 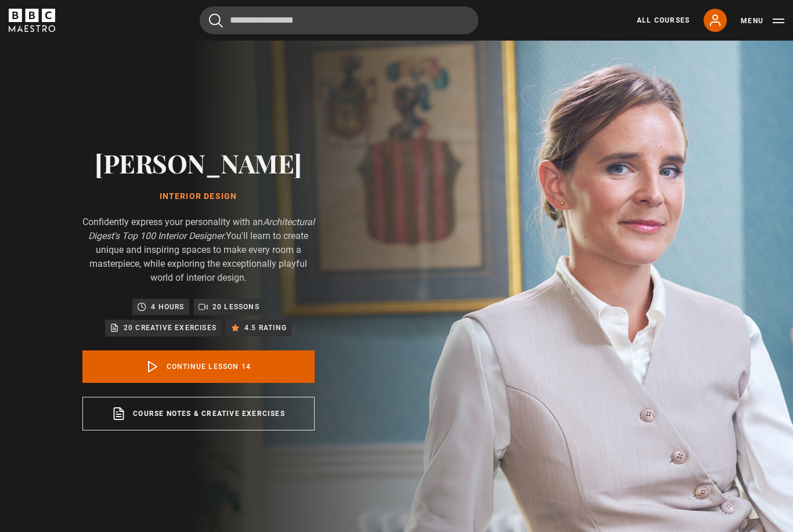 I want to click on p: Confidently express your personality with an You'll learn to create unique and inspiring spaces t..., so click(x=198, y=250).